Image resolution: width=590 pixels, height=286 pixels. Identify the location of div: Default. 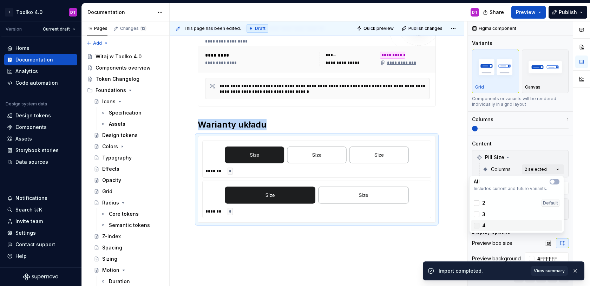
(550, 203).